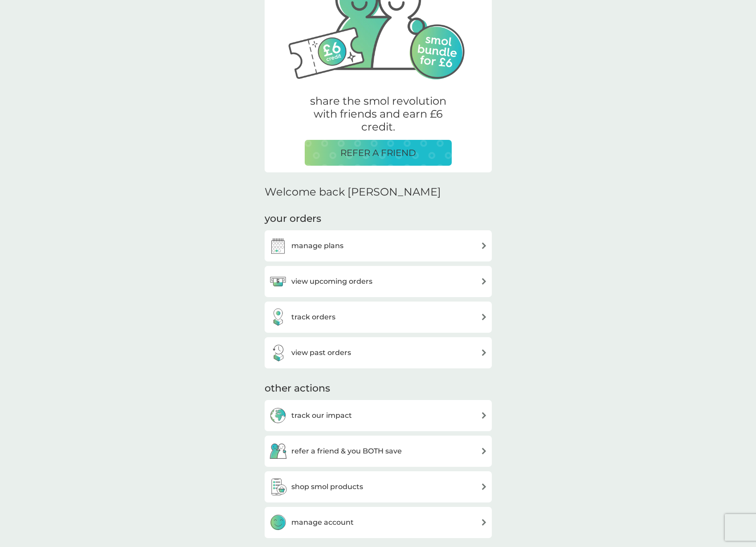 The image size is (756, 547). I want to click on h3: manage account, so click(322, 522).